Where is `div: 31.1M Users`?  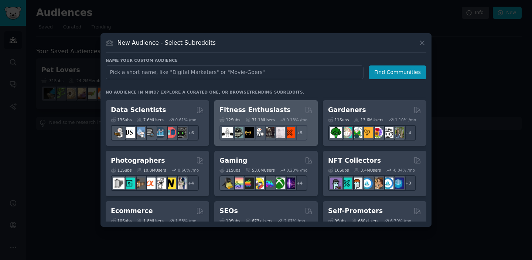 div: 31.1M Users is located at coordinates (260, 120).